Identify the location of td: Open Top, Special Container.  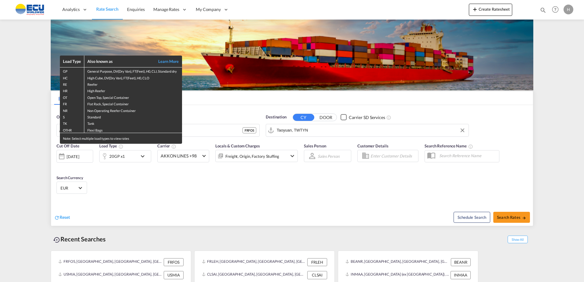
(133, 97).